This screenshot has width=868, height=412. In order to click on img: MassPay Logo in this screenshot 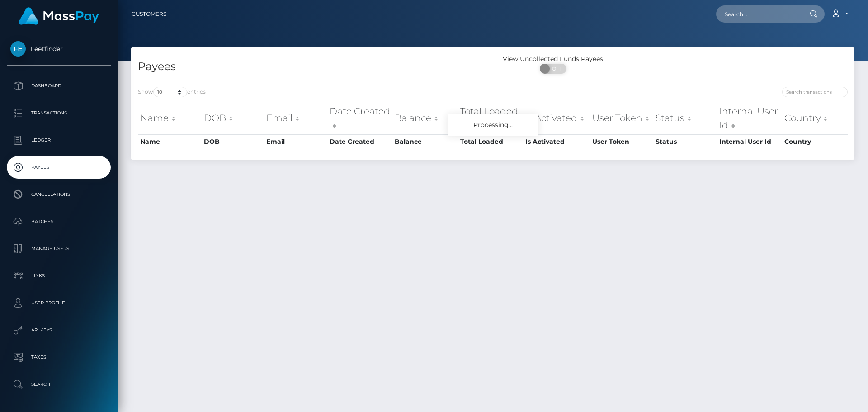, I will do `click(59, 16)`.